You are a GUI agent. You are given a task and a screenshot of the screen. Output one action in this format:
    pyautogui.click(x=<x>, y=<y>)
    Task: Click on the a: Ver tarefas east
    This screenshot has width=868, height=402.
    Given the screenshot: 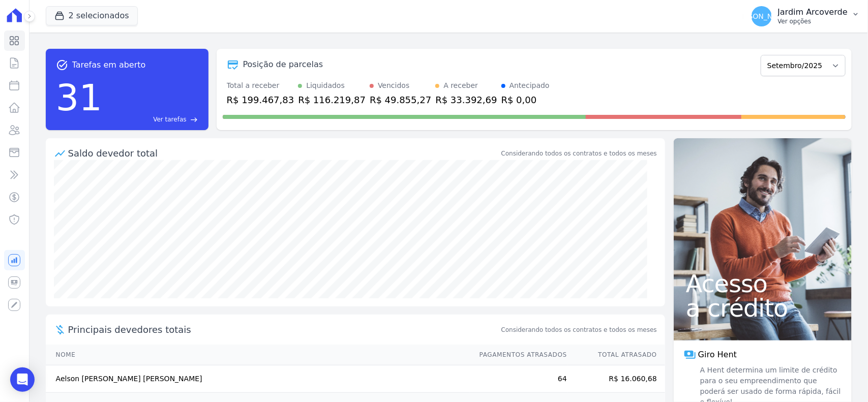 What is the action you would take?
    pyautogui.click(x=152, y=119)
    